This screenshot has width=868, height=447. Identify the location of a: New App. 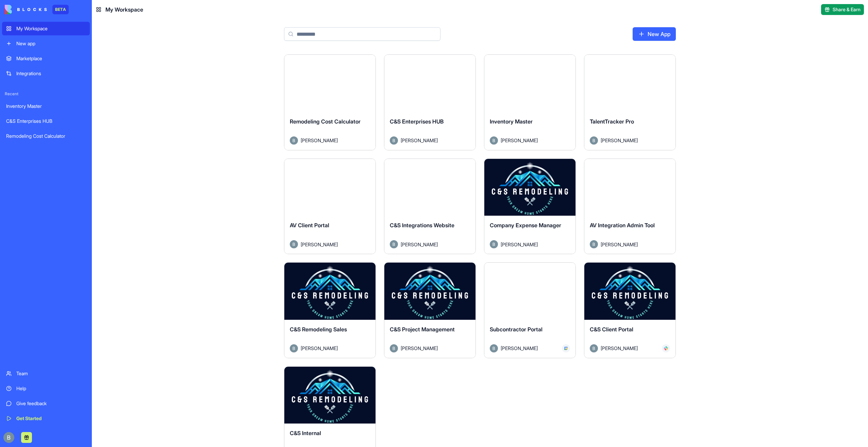
(654, 34).